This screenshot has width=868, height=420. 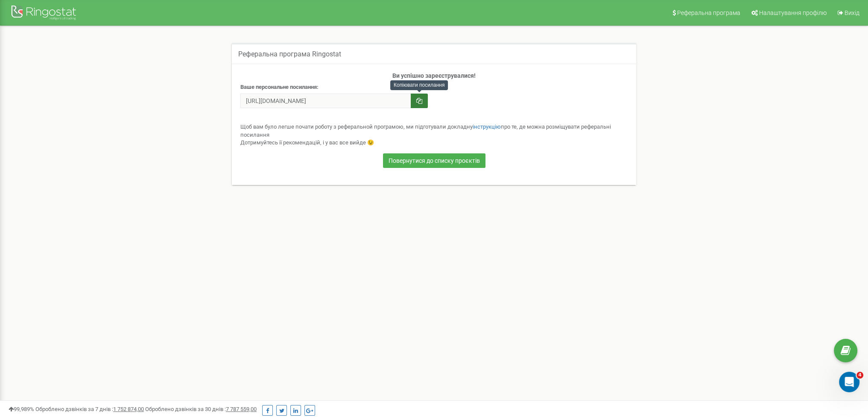 What do you see at coordinates (279, 87) in the screenshot?
I see `label: Ваше персональне посилання:` at bounding box center [279, 87].